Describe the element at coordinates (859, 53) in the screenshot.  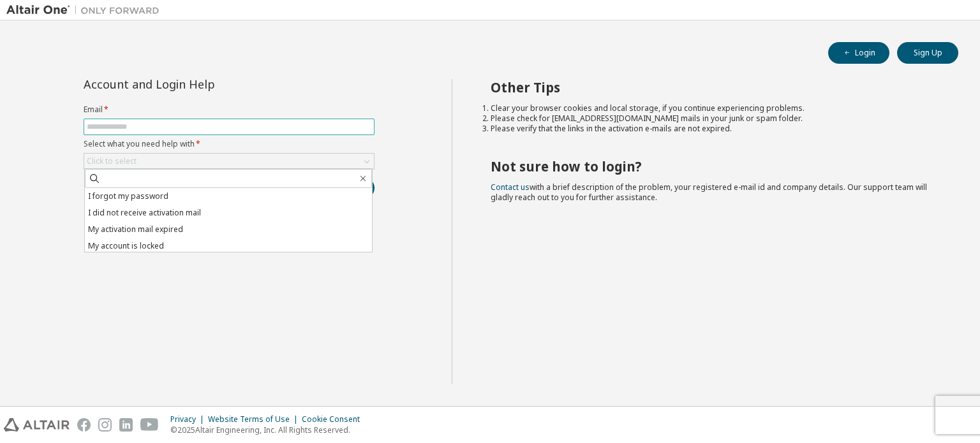
I see `button: Login` at that location.